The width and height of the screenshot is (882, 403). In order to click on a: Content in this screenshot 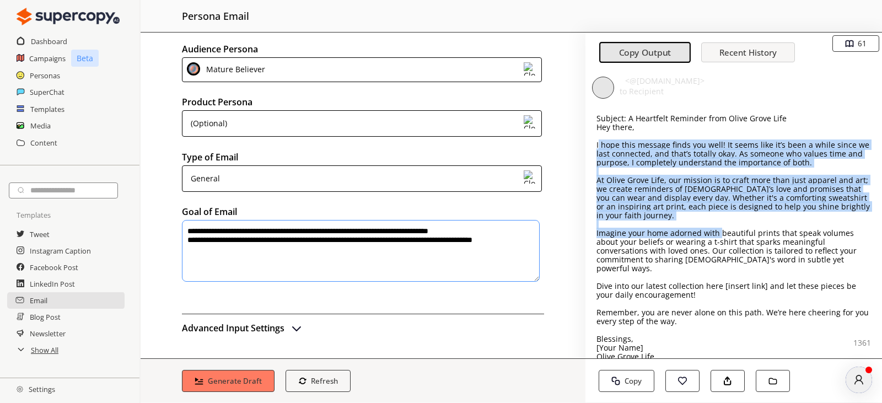, I will do `click(44, 143)`.